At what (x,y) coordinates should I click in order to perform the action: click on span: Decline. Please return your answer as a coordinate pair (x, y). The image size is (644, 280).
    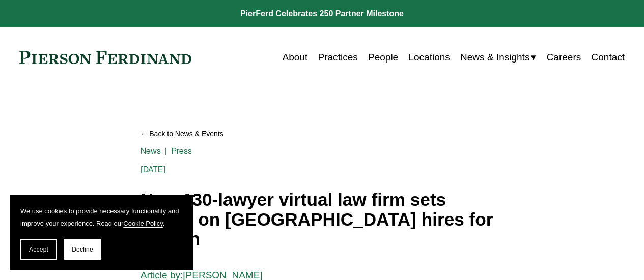
    Looking at the image, I should click on (83, 249).